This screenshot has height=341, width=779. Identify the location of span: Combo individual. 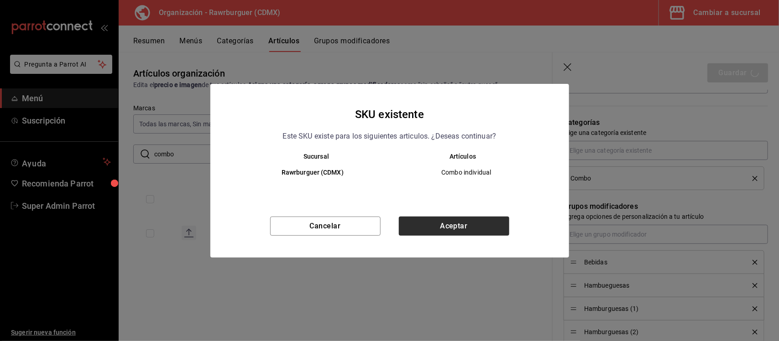
(467, 173).